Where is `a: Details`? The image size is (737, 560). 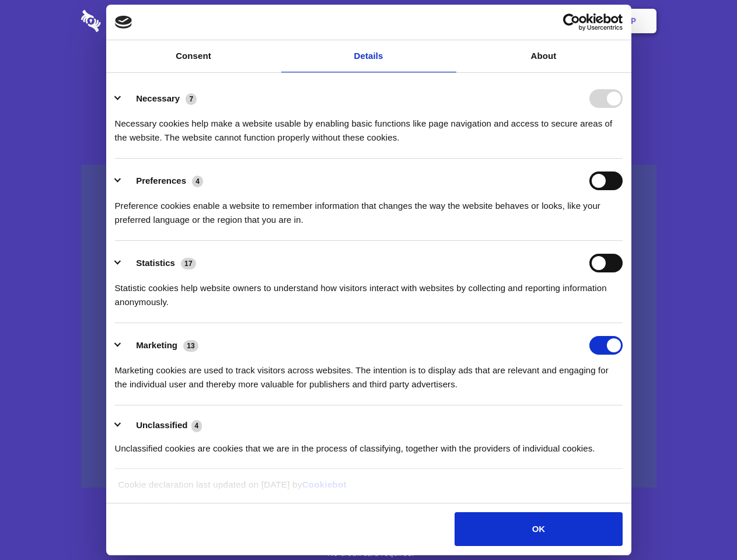 a: Details is located at coordinates (368, 56).